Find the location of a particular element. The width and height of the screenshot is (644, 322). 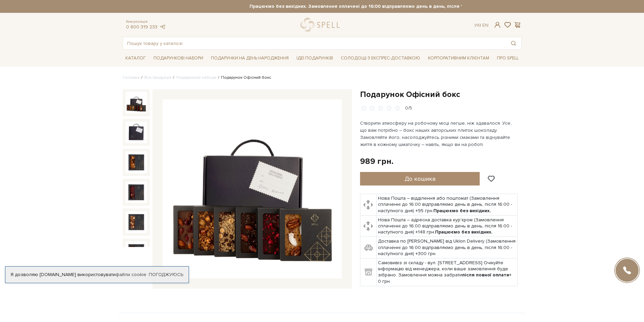

span: Про Spell is located at coordinates (508, 58).